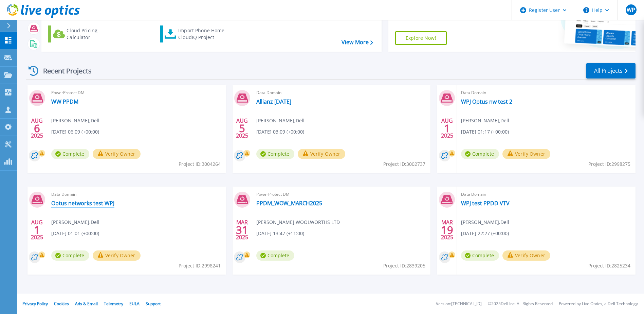 The height and width of the screenshot is (314, 644). I want to click on a: View More, so click(357, 42).